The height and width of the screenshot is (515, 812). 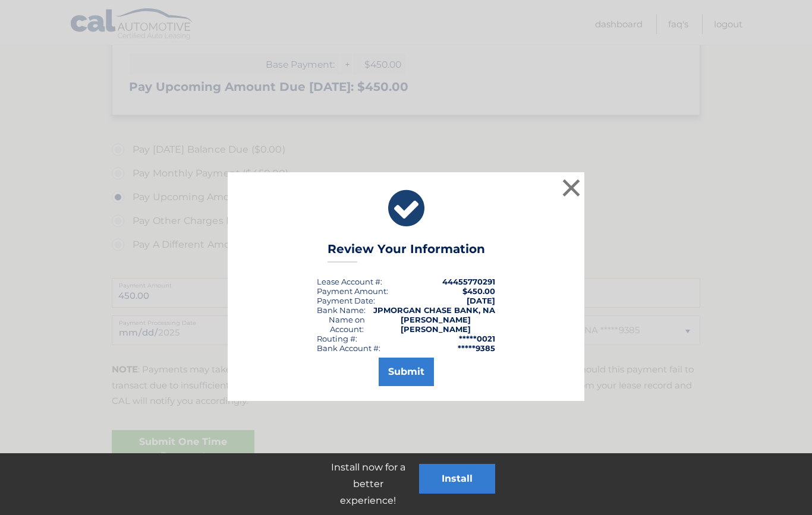 I want to click on button: Install, so click(x=457, y=479).